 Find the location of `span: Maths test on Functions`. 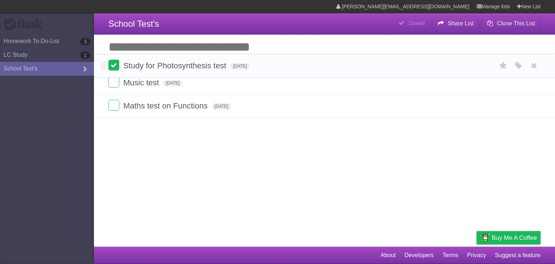

span: Maths test on Functions is located at coordinates (166, 105).